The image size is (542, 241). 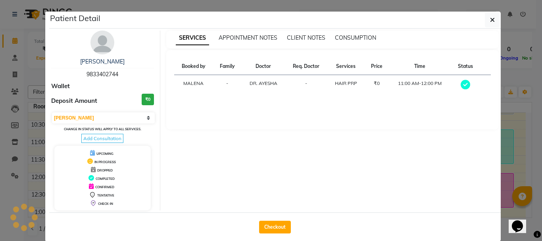 I want to click on span: Deposit Amount, so click(x=74, y=101).